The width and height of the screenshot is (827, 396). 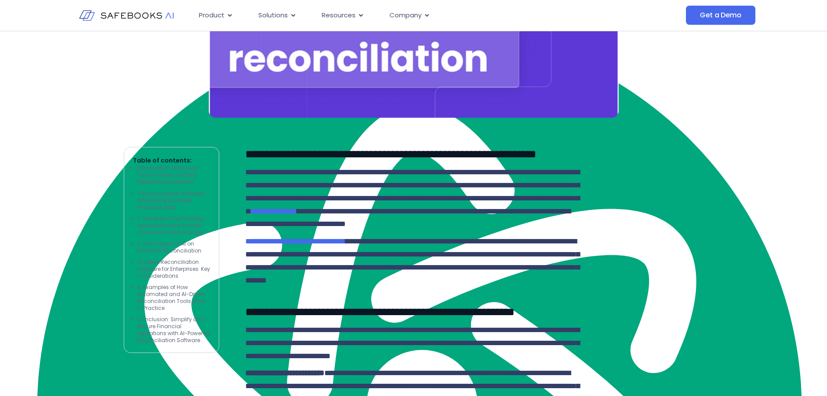 I want to click on a: Get a Demo, so click(x=720, y=15).